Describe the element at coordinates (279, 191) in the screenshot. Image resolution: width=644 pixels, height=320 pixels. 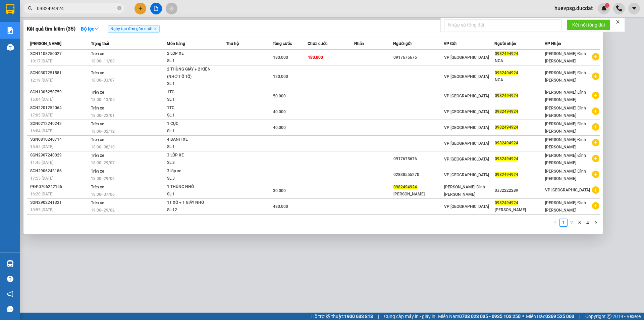
I see `span: 30.000` at that location.